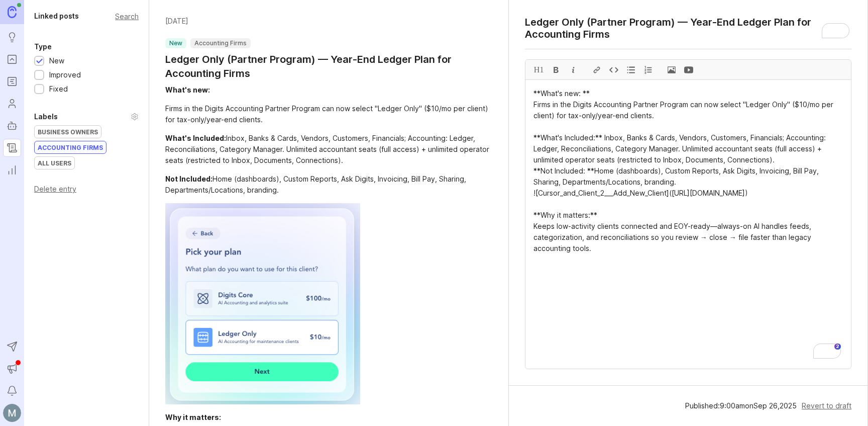 Image resolution: width=868 pixels, height=426 pixels. I want to click on div: Home (dashboards), Custom Reports, Ask Digits, Invoicing, Bill Pay, Sharing, Departments/Location..., so click(329, 185).